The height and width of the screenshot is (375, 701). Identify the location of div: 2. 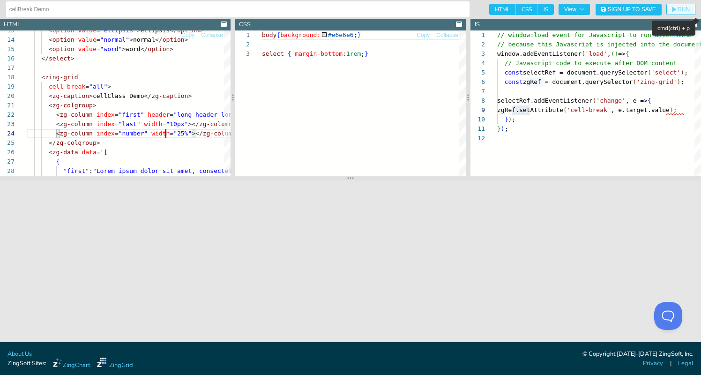
(478, 45).